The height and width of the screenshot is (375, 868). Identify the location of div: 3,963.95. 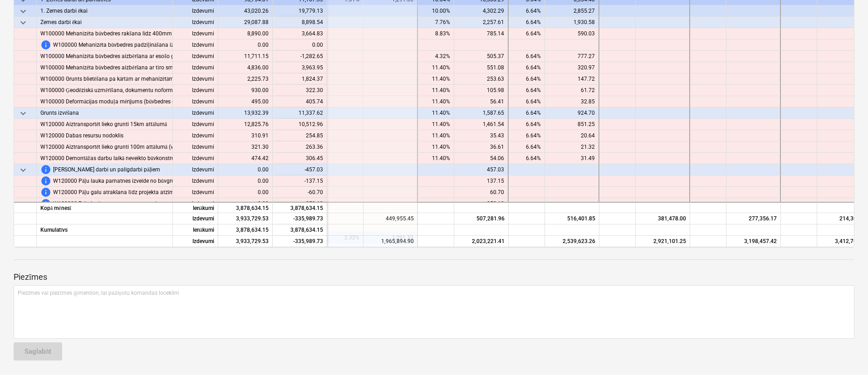
(299, 68).